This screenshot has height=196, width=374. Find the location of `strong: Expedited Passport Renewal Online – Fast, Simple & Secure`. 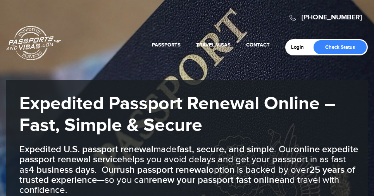

strong: Expedited Passport Renewal Online – Fast, Simple & Secure is located at coordinates (177, 115).